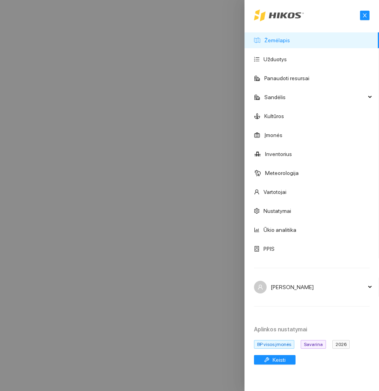  What do you see at coordinates (280, 330) in the screenshot?
I see `strong: Aplinkos nustatymai` at bounding box center [280, 330].